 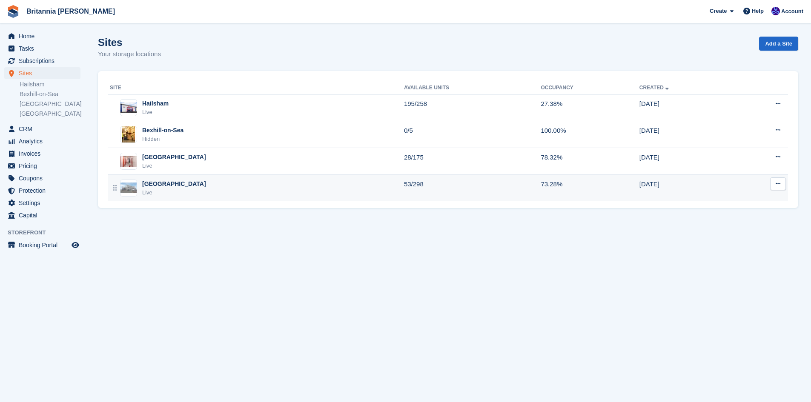 I want to click on span: Help, so click(x=758, y=11).